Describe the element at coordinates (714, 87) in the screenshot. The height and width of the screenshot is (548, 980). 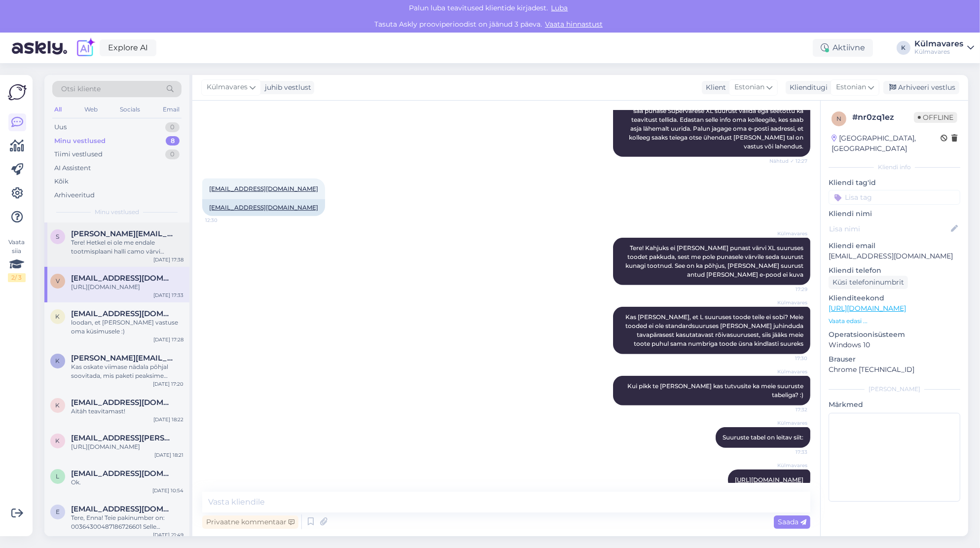
I see `div: Klient` at that location.